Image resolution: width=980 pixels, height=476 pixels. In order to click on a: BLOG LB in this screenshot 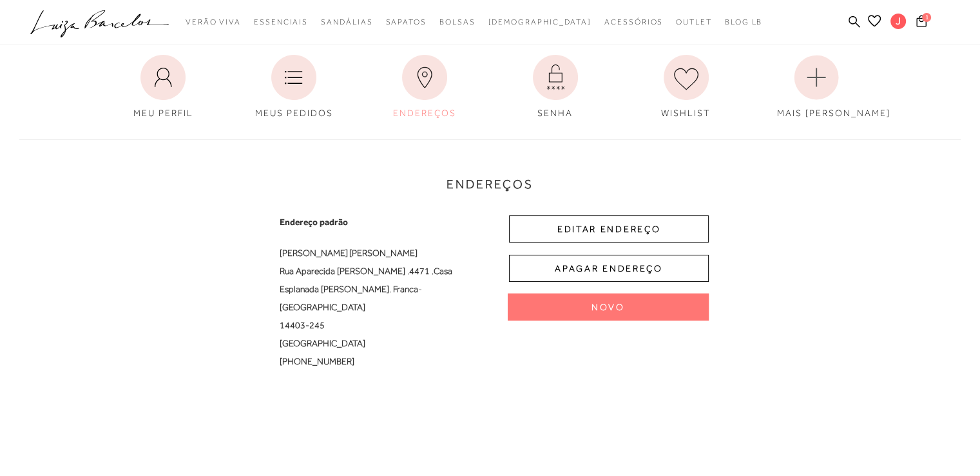, I will do `click(744, 22)`.